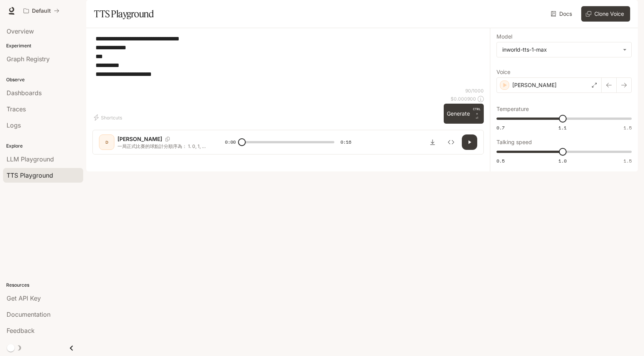  I want to click on span: 0.5, so click(501, 161).